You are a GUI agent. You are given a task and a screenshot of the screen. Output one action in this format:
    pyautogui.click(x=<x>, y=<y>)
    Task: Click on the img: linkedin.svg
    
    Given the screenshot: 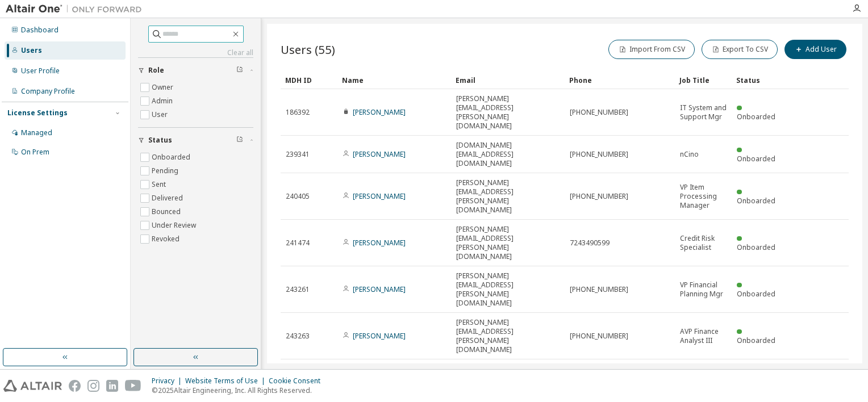 What is the action you would take?
    pyautogui.click(x=112, y=385)
    